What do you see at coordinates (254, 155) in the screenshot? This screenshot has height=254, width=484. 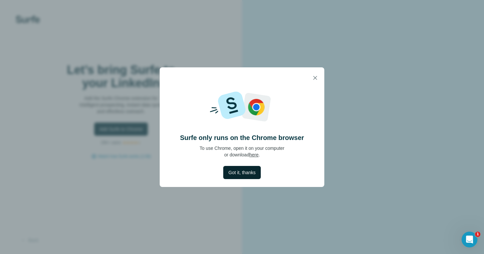 I see `a: here` at bounding box center [254, 155].